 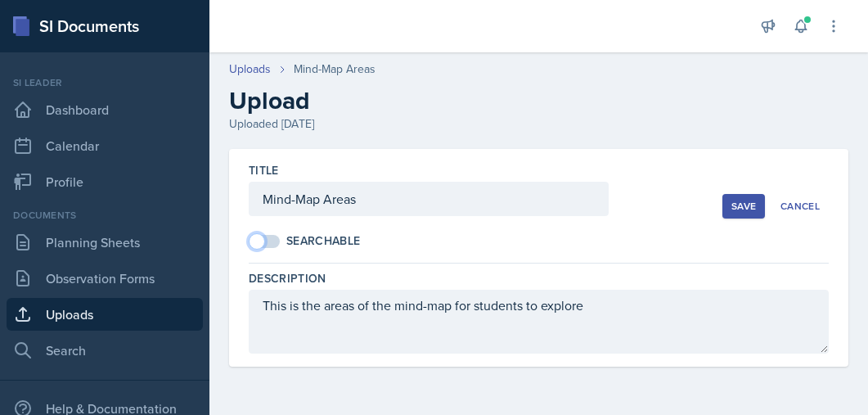 I want to click on a: Planning Sheets, so click(x=104, y=242).